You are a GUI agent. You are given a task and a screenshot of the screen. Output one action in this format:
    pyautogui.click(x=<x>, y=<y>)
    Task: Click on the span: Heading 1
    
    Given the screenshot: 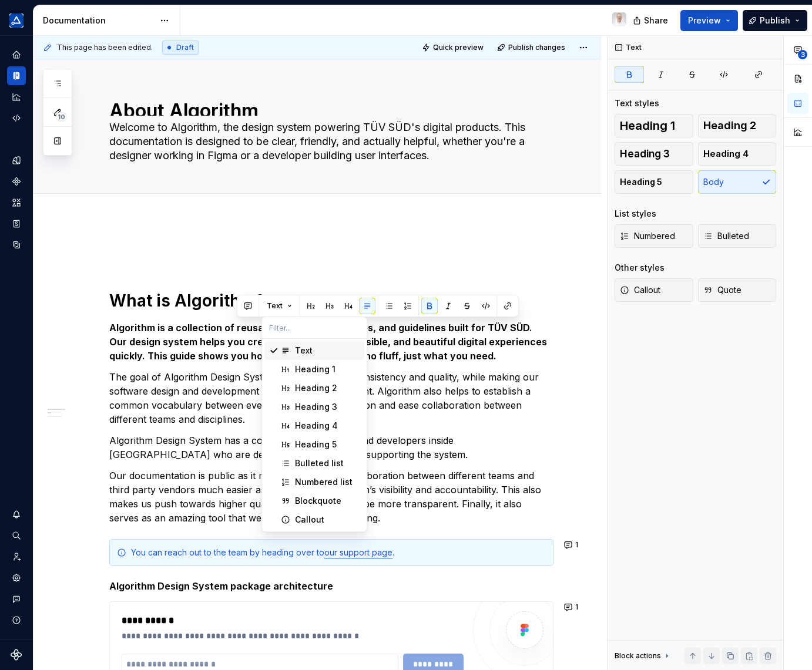 What is the action you would take?
    pyautogui.click(x=647, y=125)
    